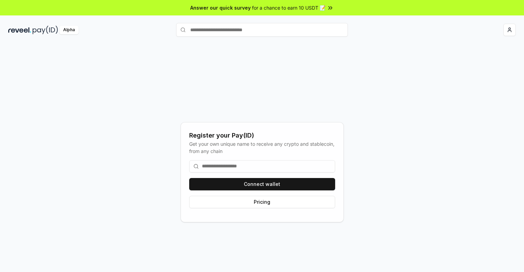  Describe the element at coordinates (262, 184) in the screenshot. I see `button: Connect wallet` at that location.